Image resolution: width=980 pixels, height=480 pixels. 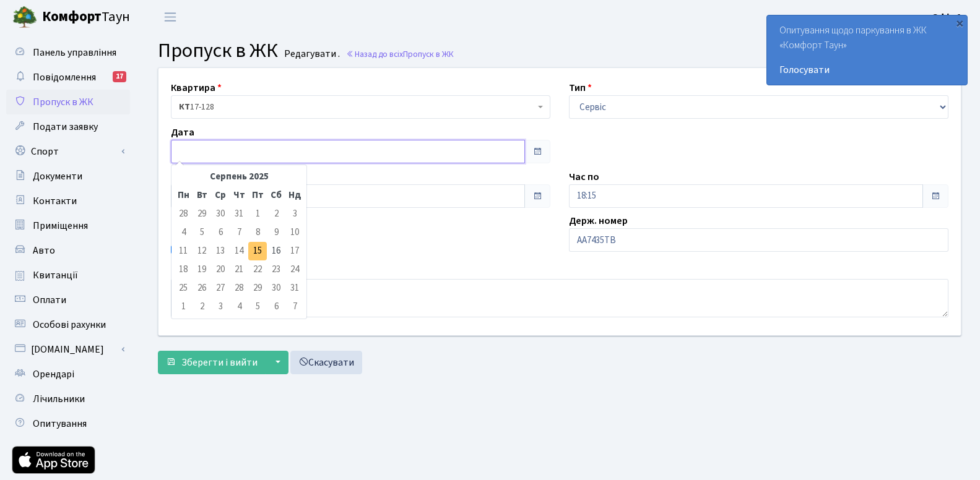 What do you see at coordinates (119, 77) in the screenshot?
I see `div: 17` at bounding box center [119, 77].